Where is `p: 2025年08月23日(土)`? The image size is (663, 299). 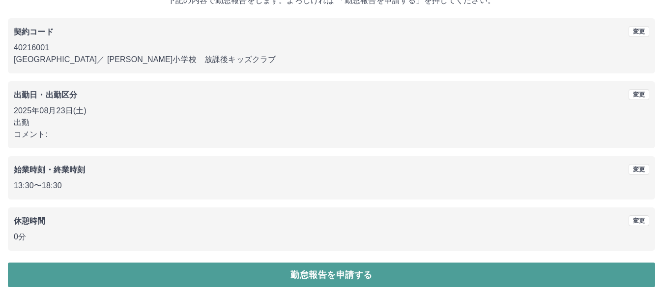
p: 2025年08月23日(土) is located at coordinates (331, 111).